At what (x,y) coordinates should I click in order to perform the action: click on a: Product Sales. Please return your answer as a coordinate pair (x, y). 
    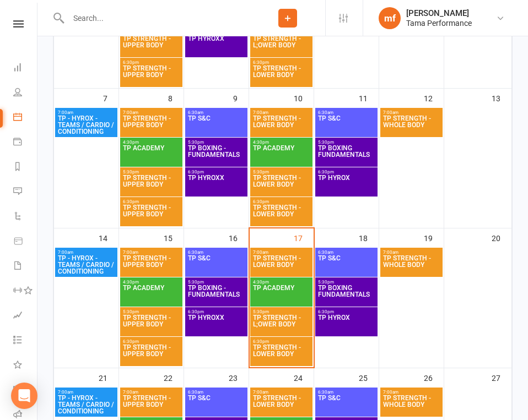
    Looking at the image, I should click on (26, 242).